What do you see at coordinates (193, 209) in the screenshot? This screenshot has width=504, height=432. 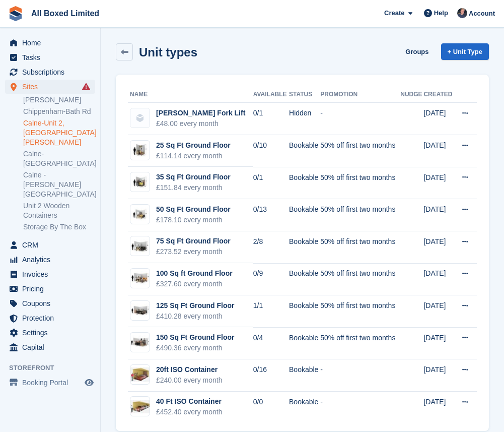 I see `div: 50 Sq Ft Ground Floor` at bounding box center [193, 209].